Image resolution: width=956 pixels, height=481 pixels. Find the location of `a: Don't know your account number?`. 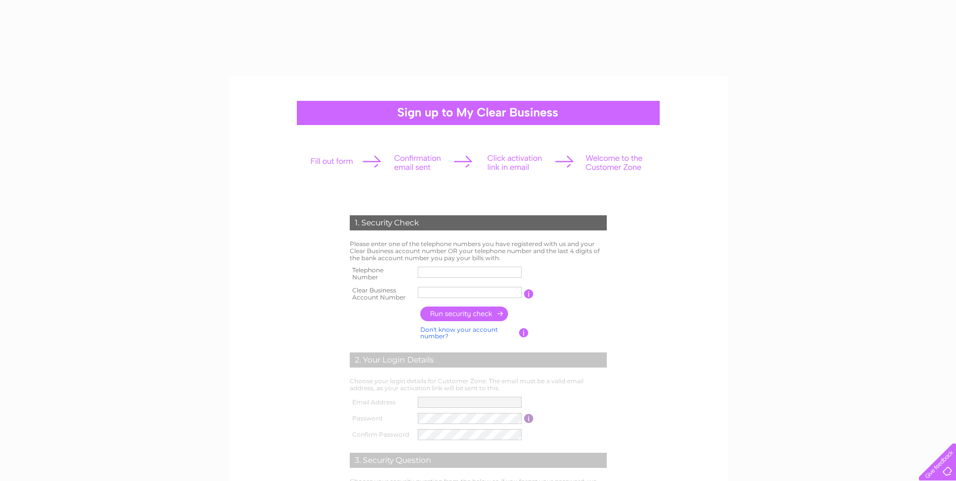

a: Don't know your account number? is located at coordinates (459, 333).